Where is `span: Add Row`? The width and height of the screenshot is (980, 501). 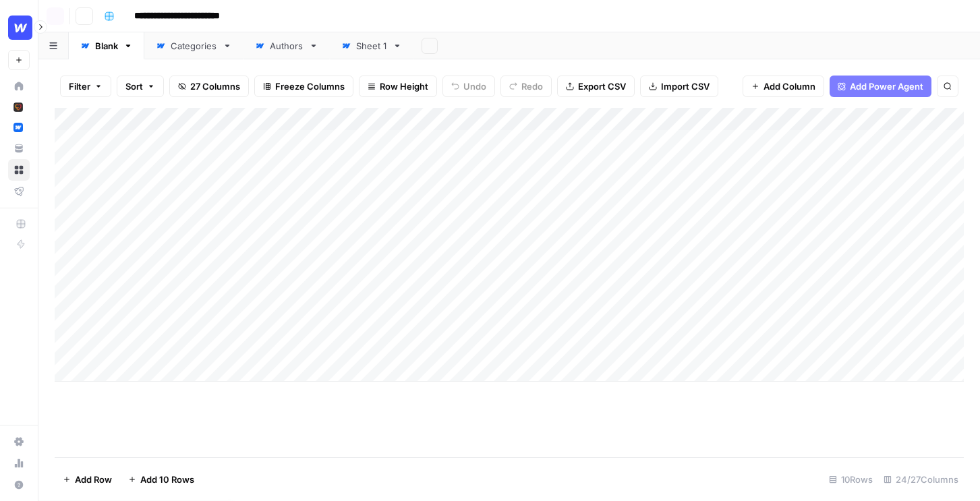 span: Add Row is located at coordinates (94, 479).